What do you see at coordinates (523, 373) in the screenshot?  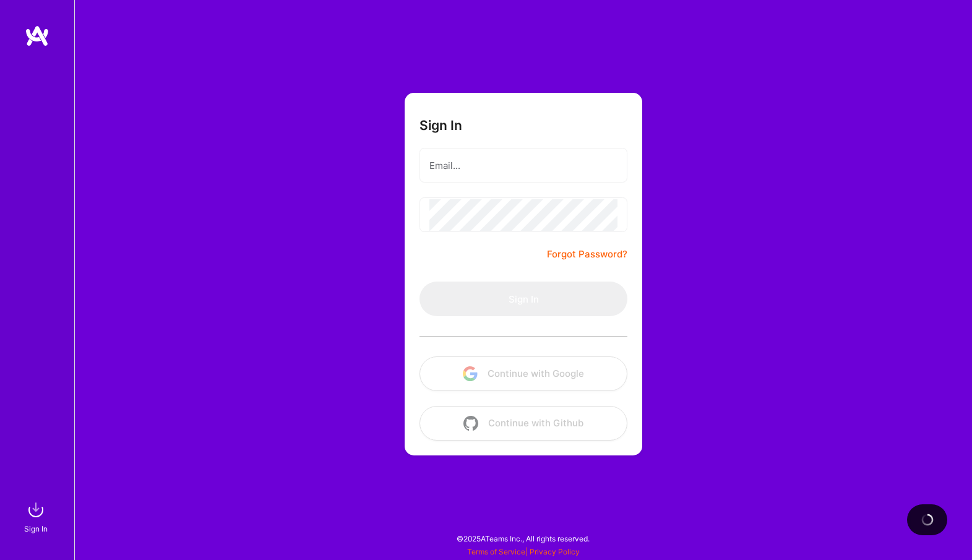 I see `button: Continue with Google` at bounding box center [523, 373].